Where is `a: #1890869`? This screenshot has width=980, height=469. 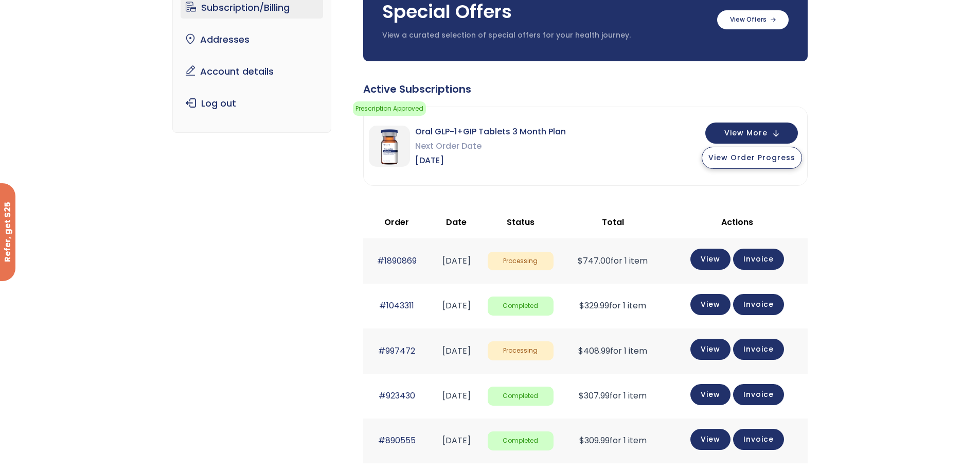 a: #1890869 is located at coordinates (396, 260).